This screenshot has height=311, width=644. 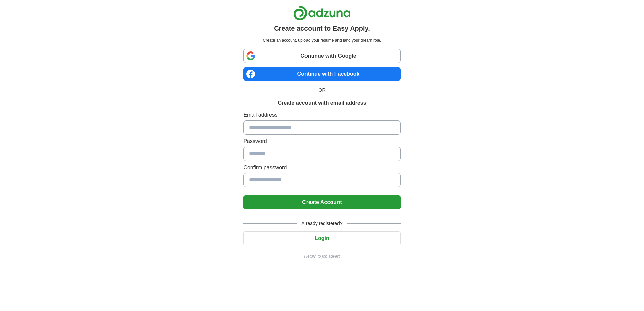 What do you see at coordinates (322, 115) in the screenshot?
I see `label: Email address` at bounding box center [322, 115].